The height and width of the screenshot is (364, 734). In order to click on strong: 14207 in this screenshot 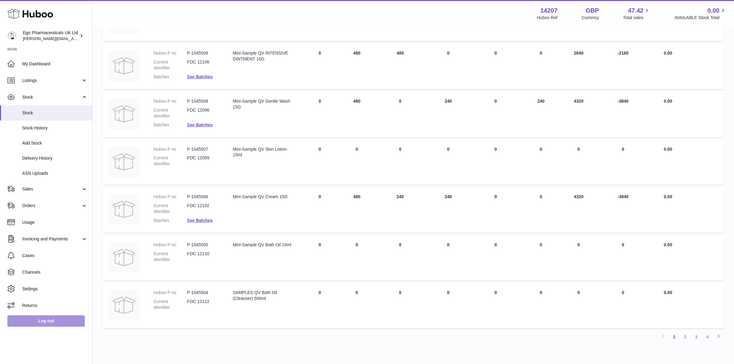, I will do `click(549, 10)`.